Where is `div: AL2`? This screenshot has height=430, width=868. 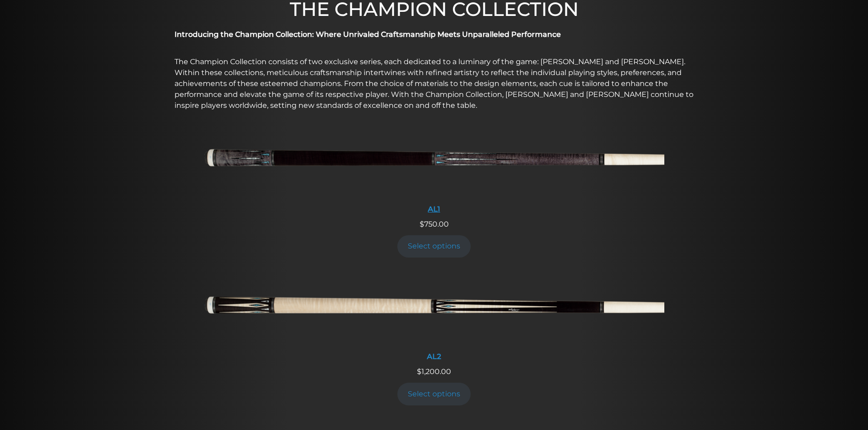 div: AL2 is located at coordinates (434, 357).